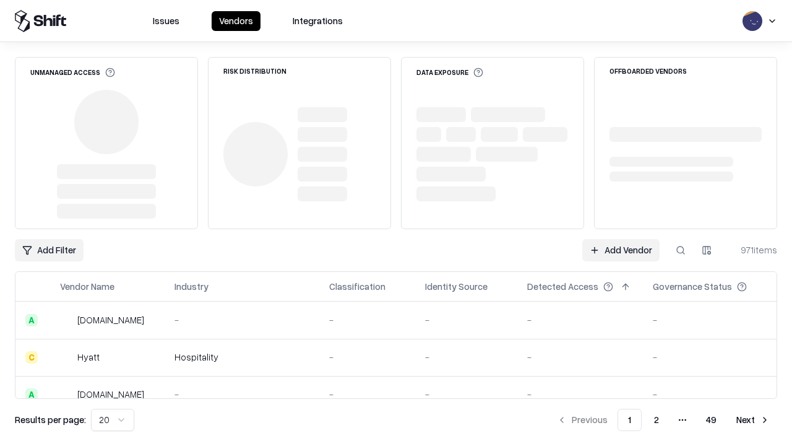  I want to click on div: Hospitality, so click(242, 356).